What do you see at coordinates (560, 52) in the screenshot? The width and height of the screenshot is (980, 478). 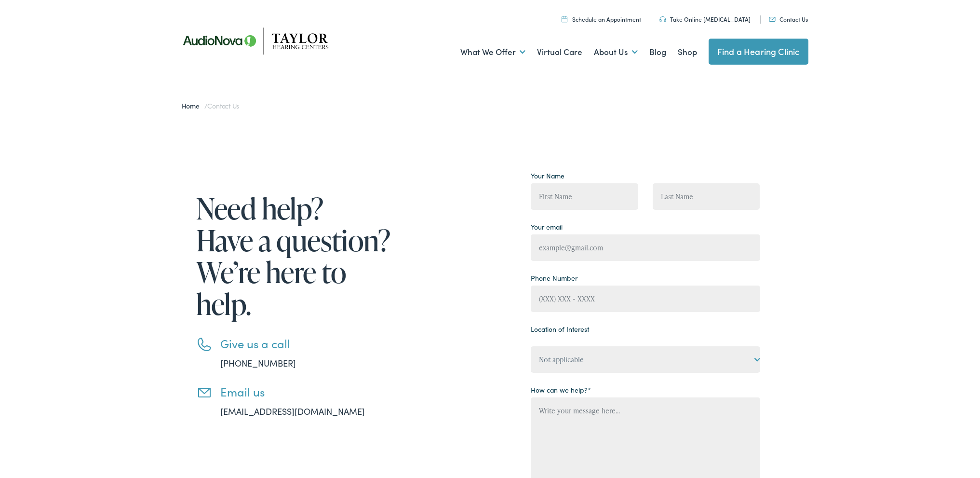 I see `a: Virtual Care` at bounding box center [560, 52].